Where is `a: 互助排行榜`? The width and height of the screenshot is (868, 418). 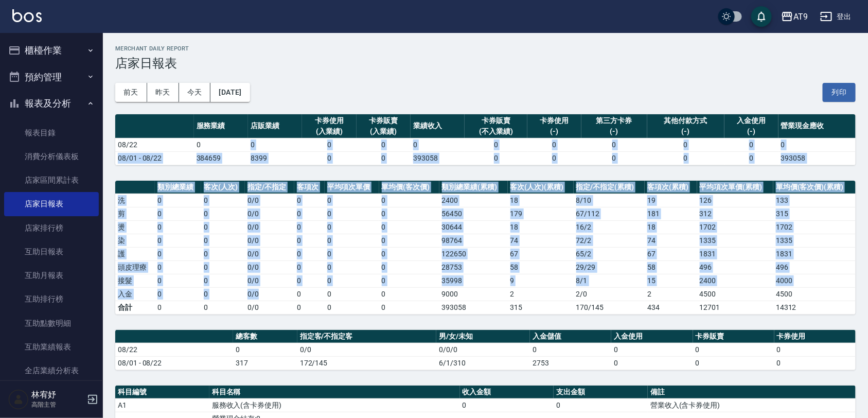 a: 互助排行榜 is located at coordinates (52, 299).